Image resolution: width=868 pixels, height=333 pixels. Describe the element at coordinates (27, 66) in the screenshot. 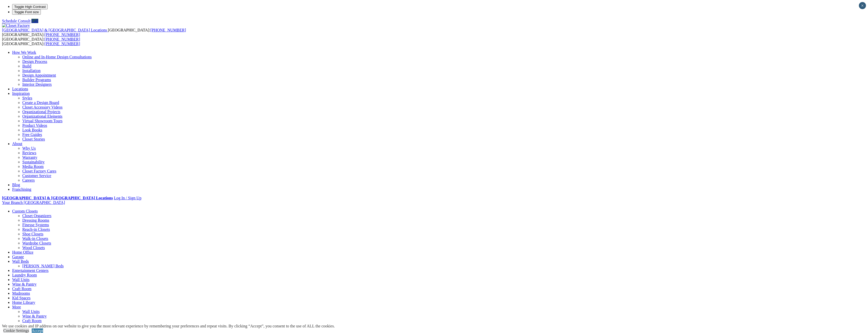

I see `a: Build` at that location.